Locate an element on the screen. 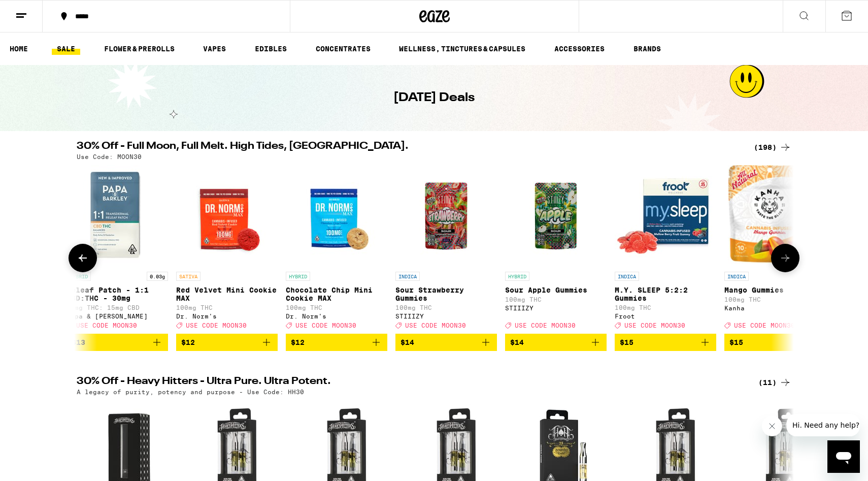  p: A legacy of purity, potency and purpose - Use Code: HH30 is located at coordinates (191, 391).